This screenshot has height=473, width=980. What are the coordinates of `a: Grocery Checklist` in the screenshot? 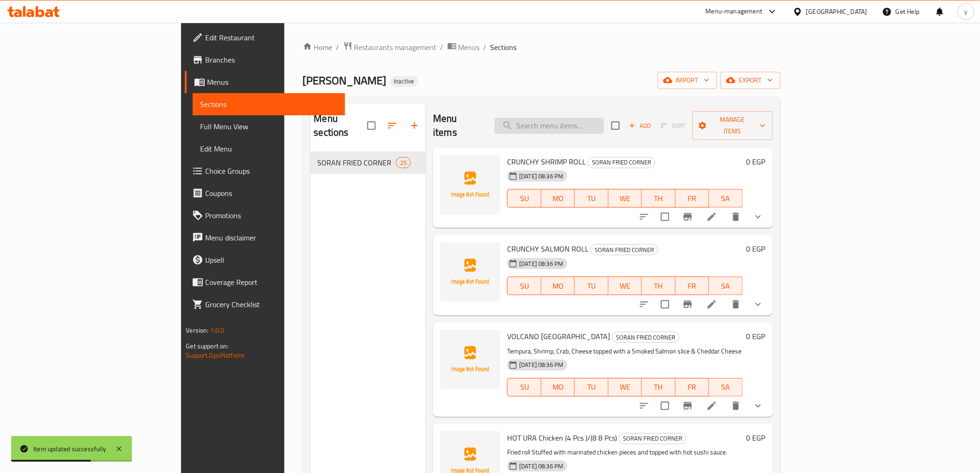 It's located at (264, 304).